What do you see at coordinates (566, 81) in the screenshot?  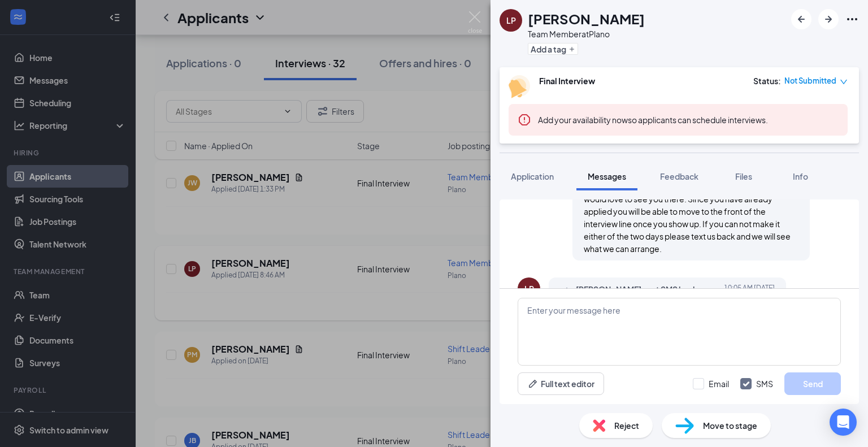 I see `b: Final Interview` at bounding box center [566, 81].